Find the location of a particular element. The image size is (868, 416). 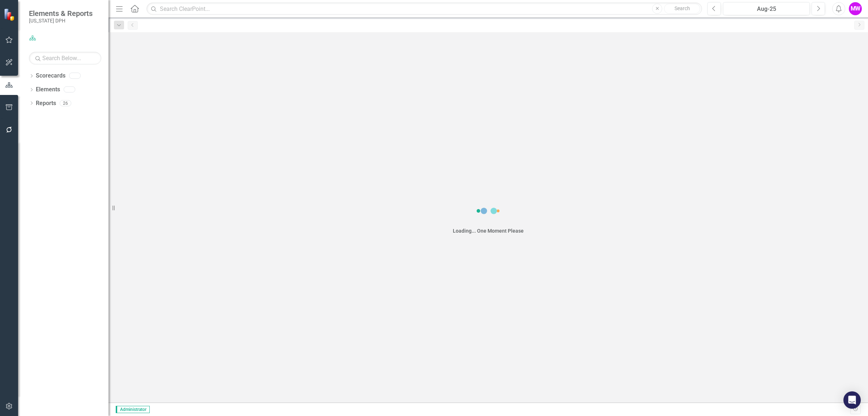

span: Elements & Reports is located at coordinates (61, 13).